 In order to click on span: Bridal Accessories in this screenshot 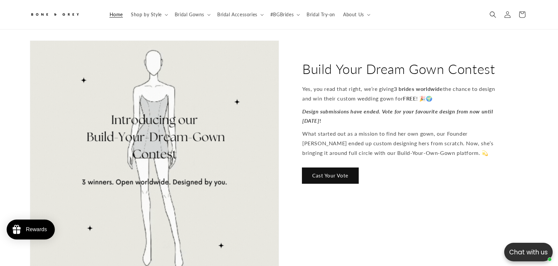, I will do `click(237, 15)`.